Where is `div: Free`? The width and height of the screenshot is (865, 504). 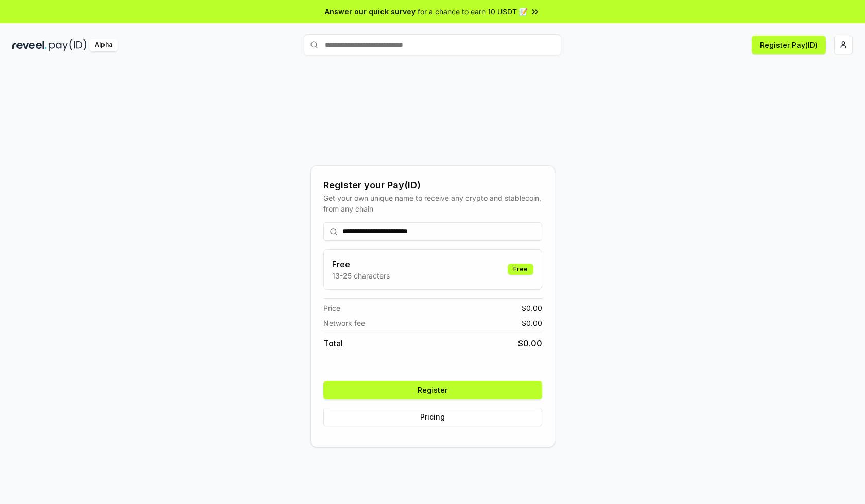 div: Free is located at coordinates (521, 269).